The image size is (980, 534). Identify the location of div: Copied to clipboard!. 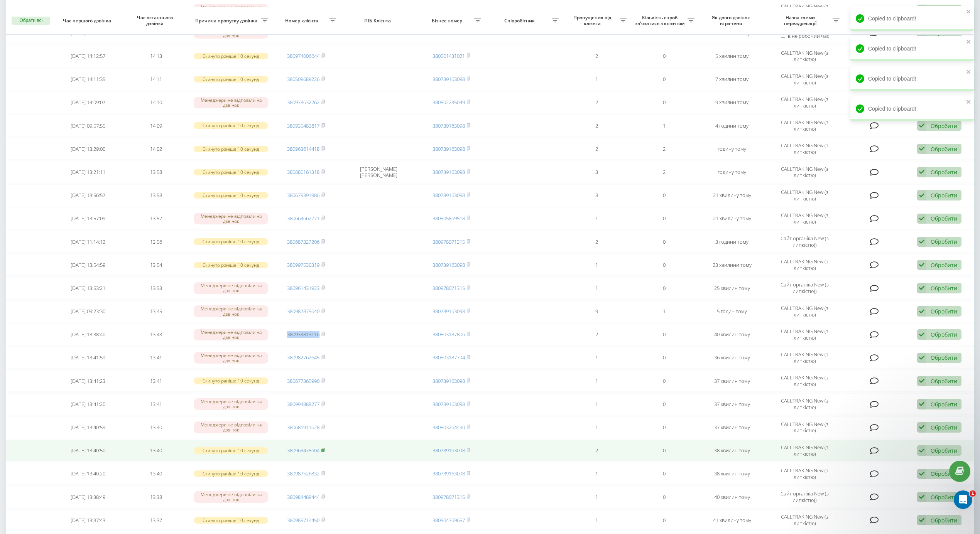
(913, 79).